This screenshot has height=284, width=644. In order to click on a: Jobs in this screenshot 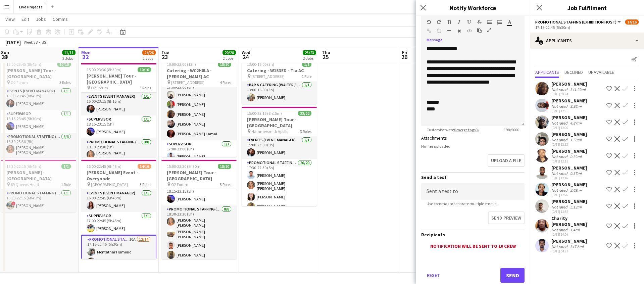, I will do `click(41, 19)`.